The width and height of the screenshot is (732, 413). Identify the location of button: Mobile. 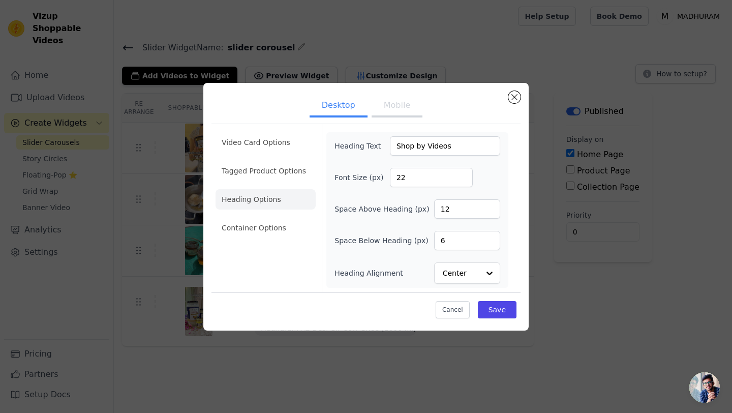
(397, 106).